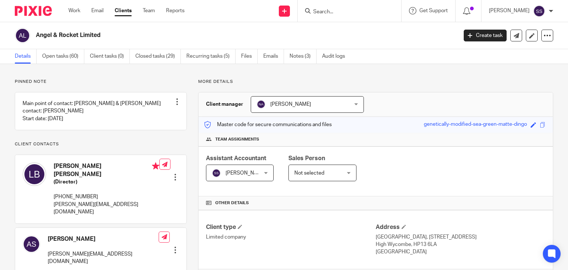 This screenshot has width=568, height=270. I want to click on span: Team assignments, so click(237, 139).